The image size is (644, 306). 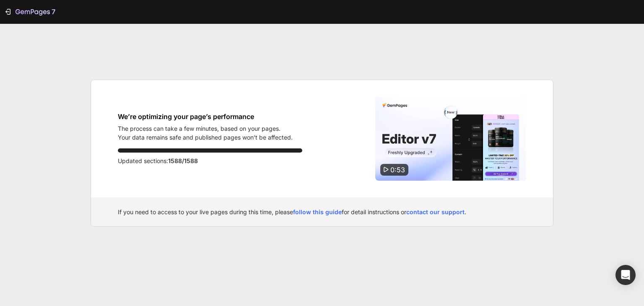 I want to click on h1: We’re optimizing your page’s performance, so click(x=205, y=117).